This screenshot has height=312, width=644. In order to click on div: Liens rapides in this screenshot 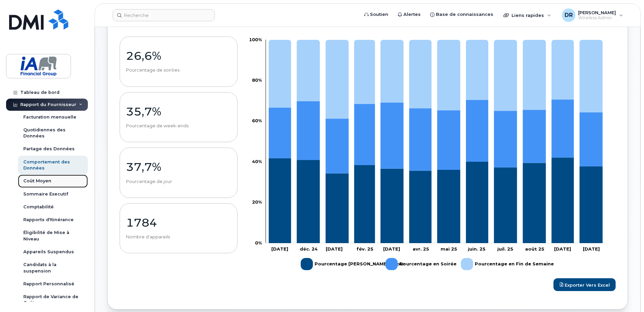, I will do `click(527, 15)`.